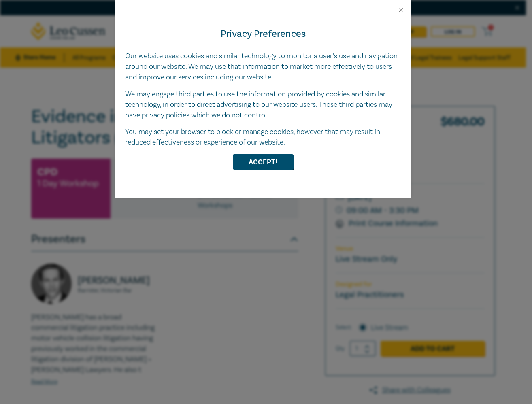  I want to click on button: Accept!, so click(263, 162).